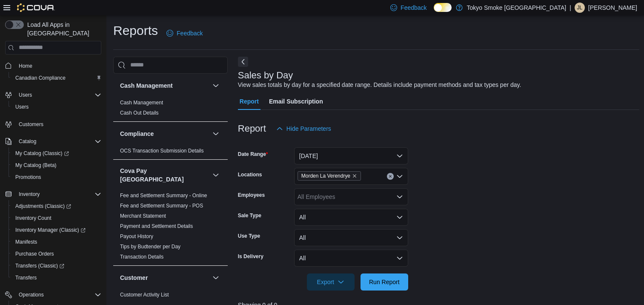  What do you see at coordinates (53, 124) in the screenshot?
I see `button: Customers` at bounding box center [53, 124].